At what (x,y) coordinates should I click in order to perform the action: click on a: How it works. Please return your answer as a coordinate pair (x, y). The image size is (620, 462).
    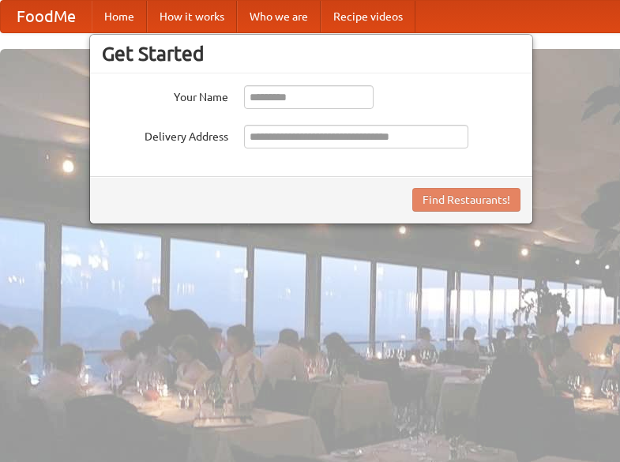
    Looking at the image, I should click on (192, 17).